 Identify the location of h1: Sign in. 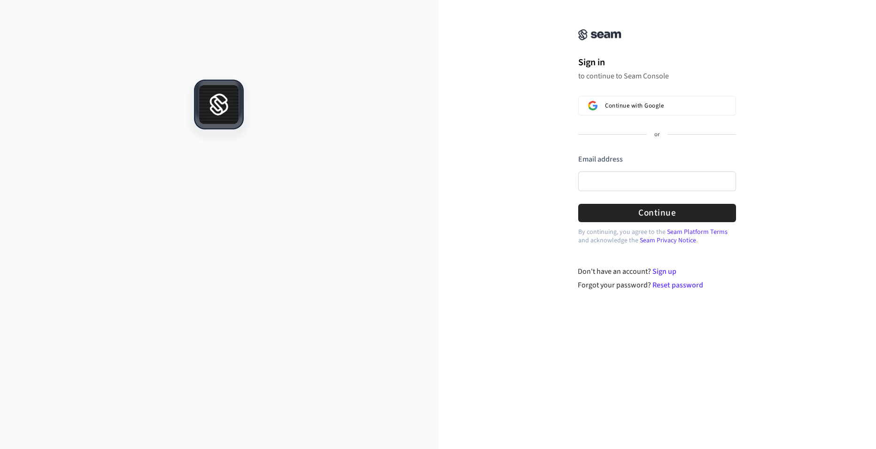
(657, 62).